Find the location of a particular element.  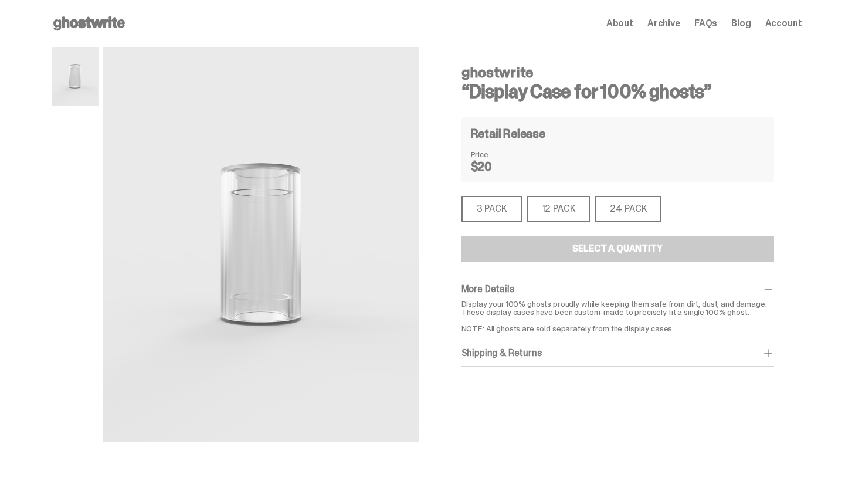

span: Archive is located at coordinates (664, 23).